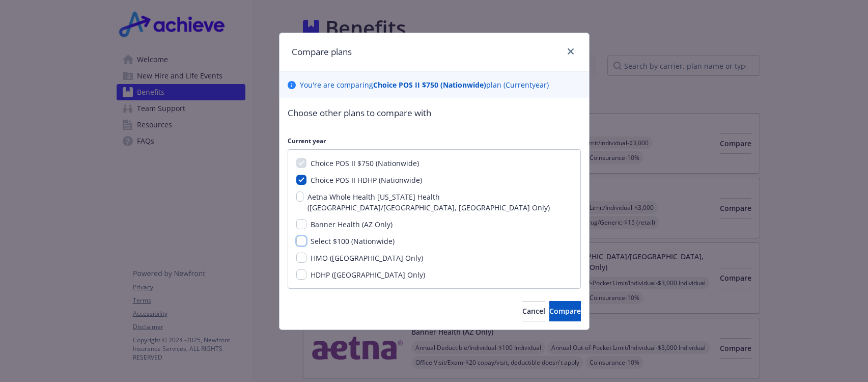 Image resolution: width=868 pixels, height=382 pixels. I want to click on p: You ' re are comparing plan ( Current year), so click(424, 84).